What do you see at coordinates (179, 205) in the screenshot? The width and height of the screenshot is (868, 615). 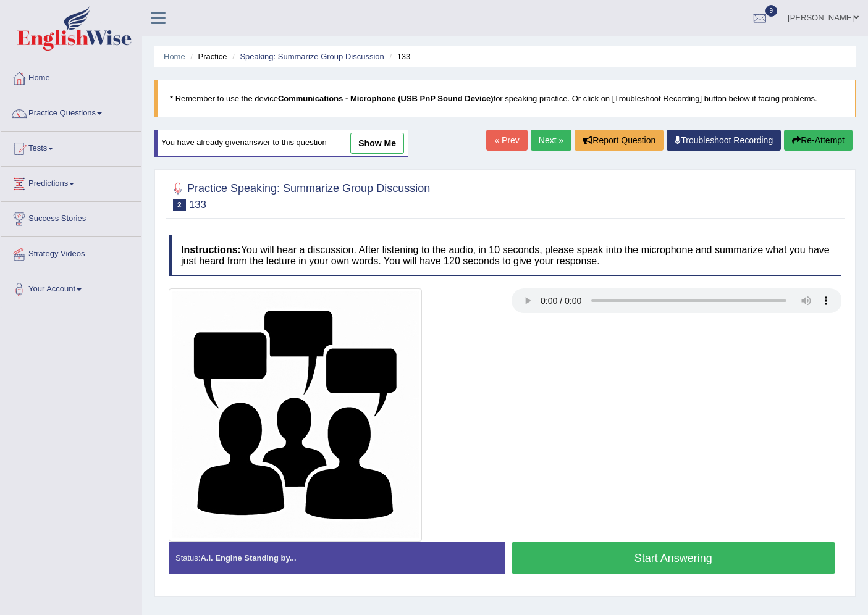 I see `span: 2` at bounding box center [179, 205].